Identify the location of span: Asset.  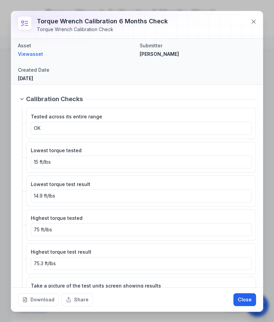
(24, 45).